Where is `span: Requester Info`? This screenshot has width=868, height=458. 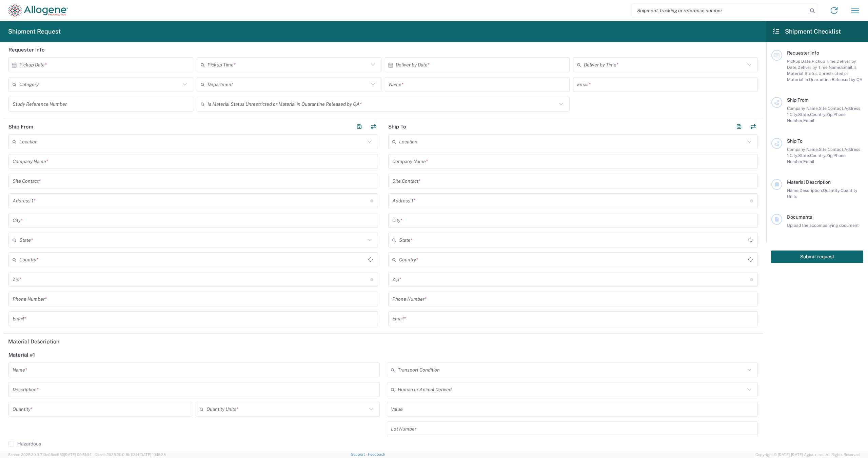 span: Requester Info is located at coordinates (803, 53).